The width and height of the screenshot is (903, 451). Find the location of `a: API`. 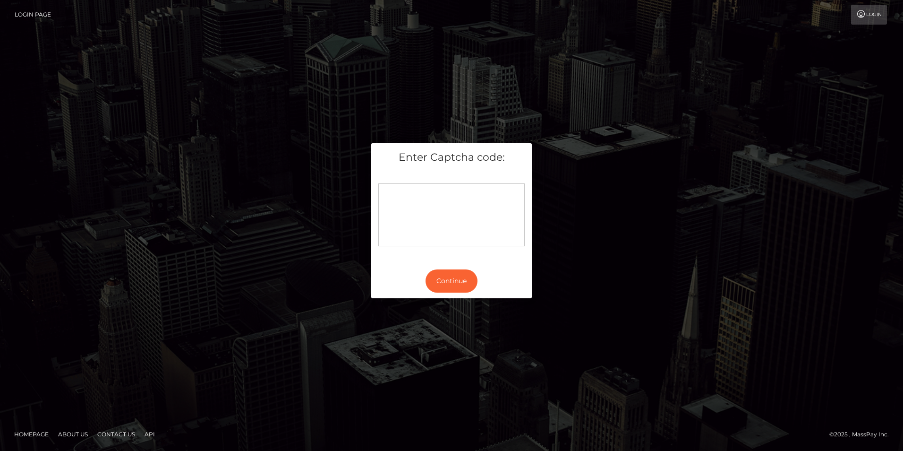

a: API is located at coordinates (150, 434).